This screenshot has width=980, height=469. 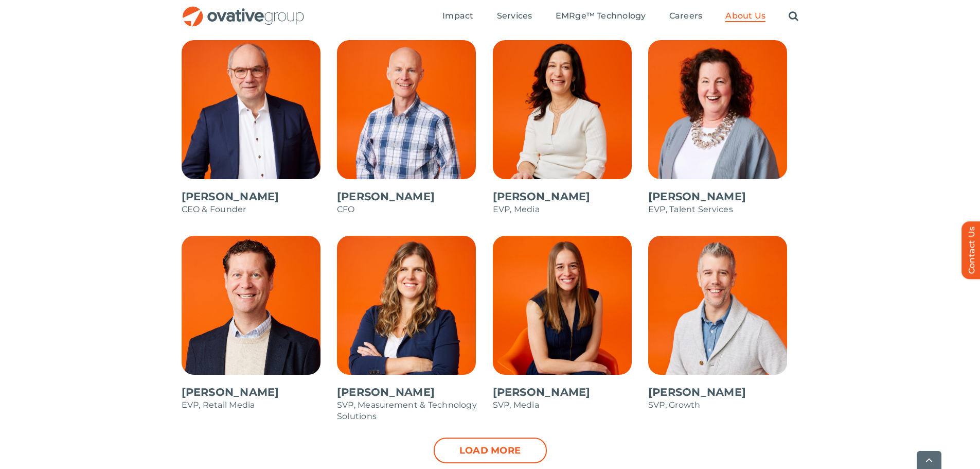 What do you see at coordinates (601, 16) in the screenshot?
I see `a: EMRge™ Technology` at bounding box center [601, 16].